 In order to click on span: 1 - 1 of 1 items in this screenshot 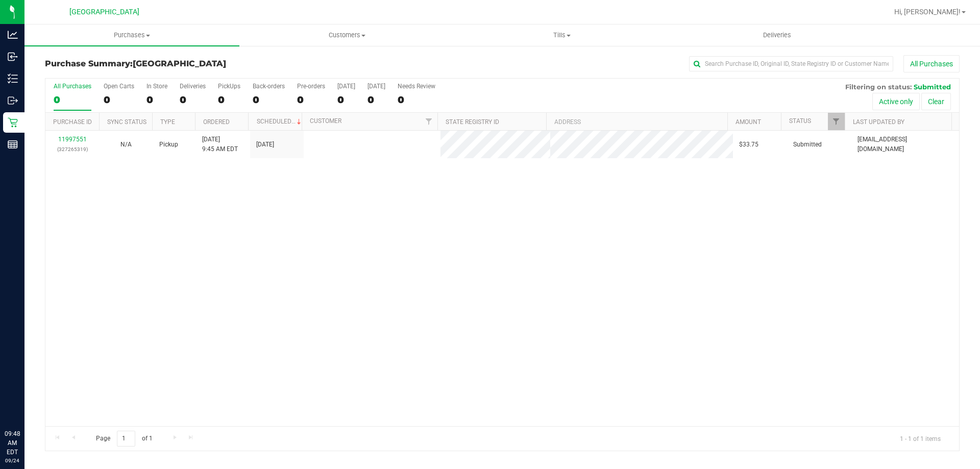, I will do `click(920, 438)`.